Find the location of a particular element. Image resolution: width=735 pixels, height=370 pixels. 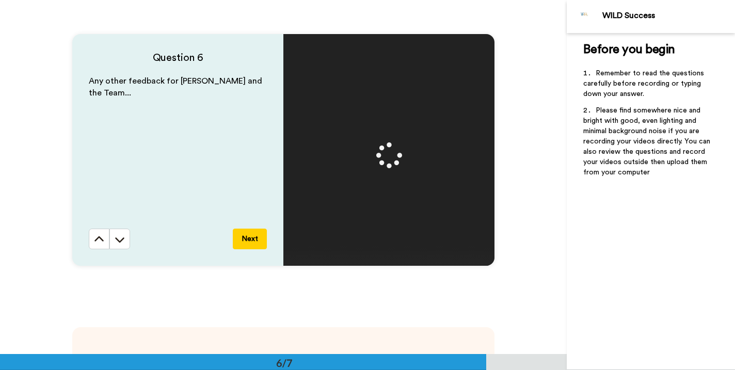

span: Remember to read the questions carefully before recording or typing down your answer. is located at coordinates (645, 84).